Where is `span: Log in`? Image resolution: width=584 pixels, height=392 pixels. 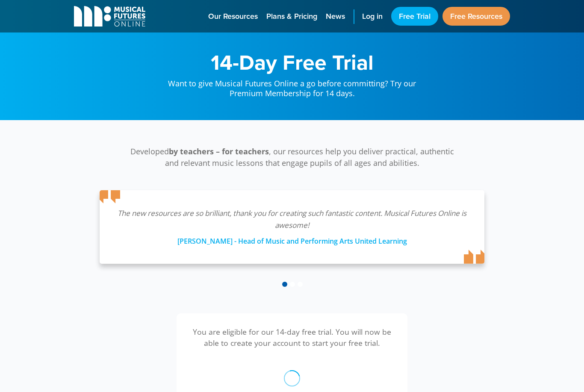 span: Log in is located at coordinates (372, 17).